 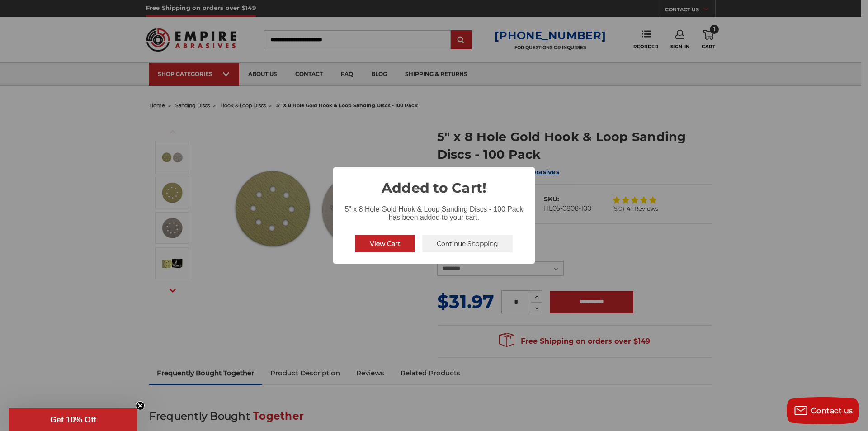 I want to click on button: Close teaser, so click(x=140, y=406).